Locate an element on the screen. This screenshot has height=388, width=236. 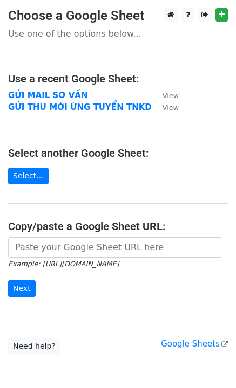
a: Need help? is located at coordinates (34, 346).